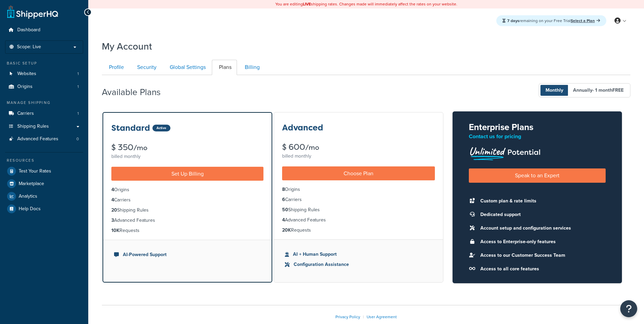 The width and height of the screenshot is (644, 324). What do you see at coordinates (284, 189) in the screenshot?
I see `strong: 8` at bounding box center [284, 189].